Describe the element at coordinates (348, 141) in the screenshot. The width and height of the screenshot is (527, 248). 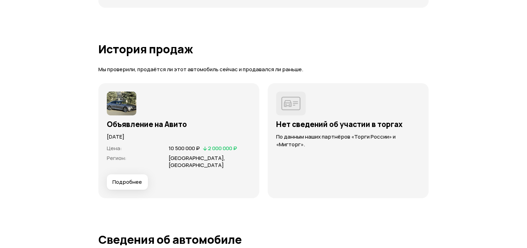
I see `p: По данным наших партнёров «Торги России» и «Мигторг».` at that location.